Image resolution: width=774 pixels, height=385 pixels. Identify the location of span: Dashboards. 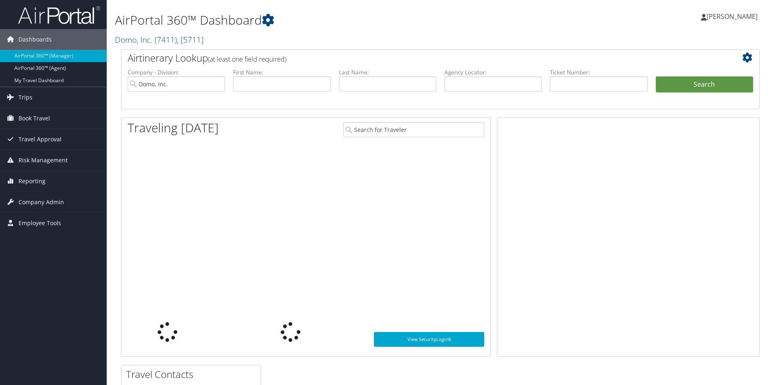
(35, 39).